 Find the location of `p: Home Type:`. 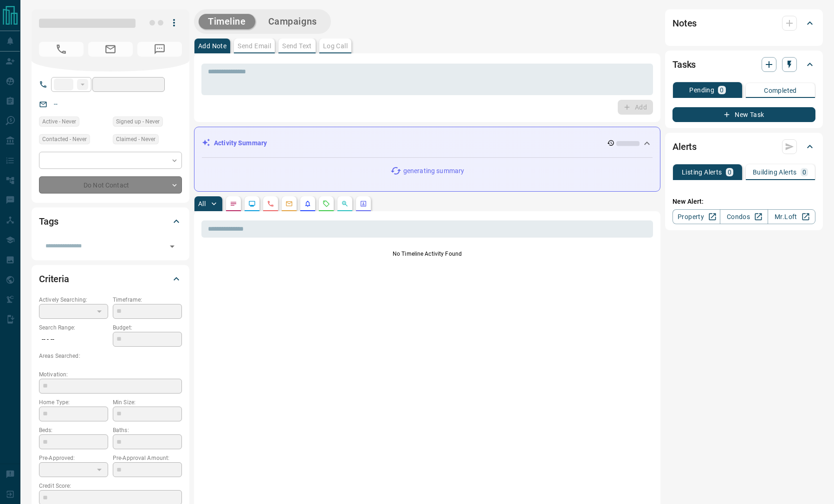

p: Home Type: is located at coordinates (73, 402).